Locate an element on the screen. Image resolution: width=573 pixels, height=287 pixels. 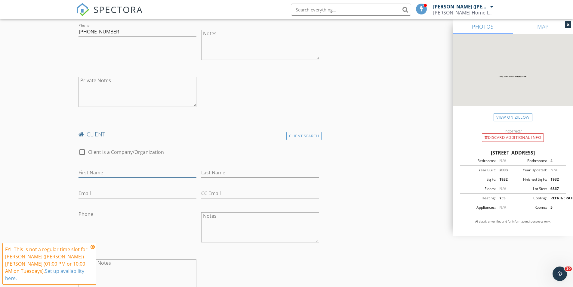
div: 6867 is located at coordinates (555, 189).